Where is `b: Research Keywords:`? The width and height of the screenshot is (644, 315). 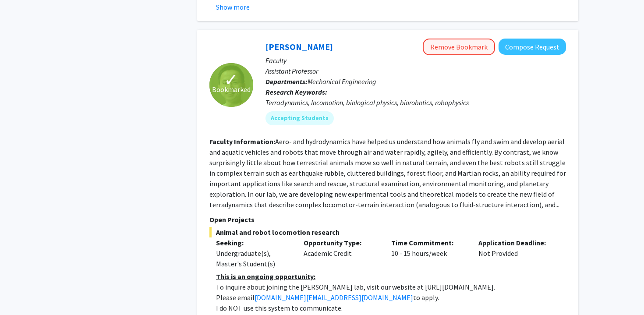
b: Research Keywords: is located at coordinates (296, 92).